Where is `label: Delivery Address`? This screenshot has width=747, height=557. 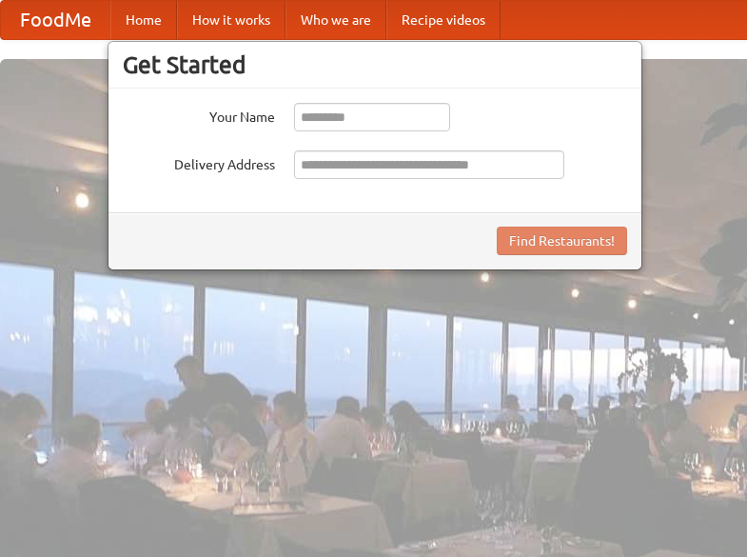 label: Delivery Address is located at coordinates (199, 162).